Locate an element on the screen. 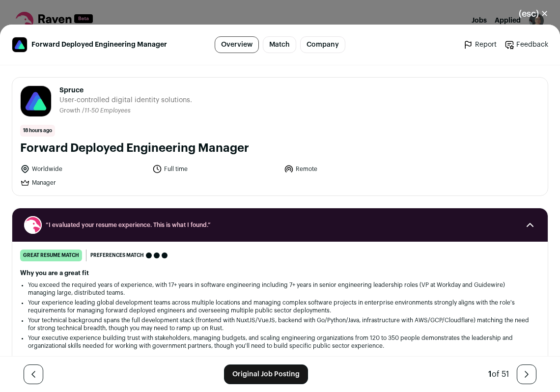 The width and height of the screenshot is (560, 392). li: Your experience leading global development teams across multiple locations and managing complex s... is located at coordinates (280, 307).